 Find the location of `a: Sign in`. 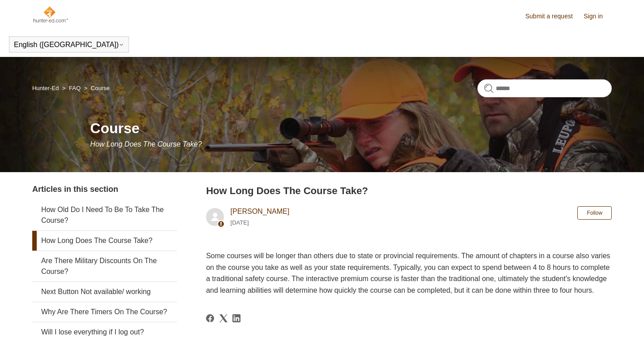

a: Sign in is located at coordinates (597, 16).